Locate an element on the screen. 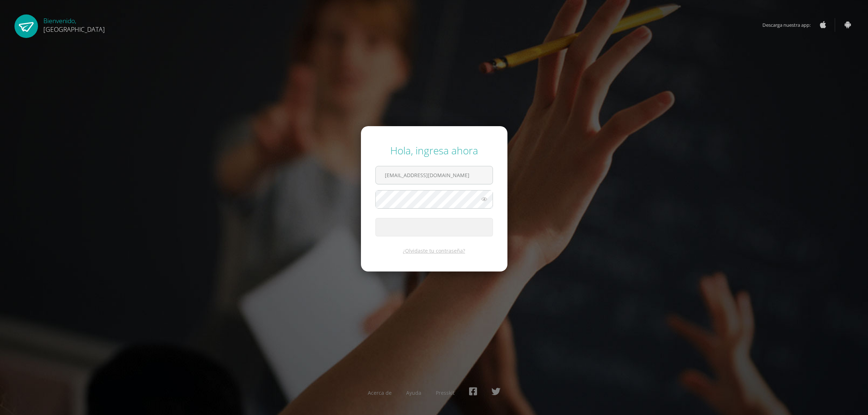 The image size is (868, 415). button: Ingresar is located at coordinates (434, 227).